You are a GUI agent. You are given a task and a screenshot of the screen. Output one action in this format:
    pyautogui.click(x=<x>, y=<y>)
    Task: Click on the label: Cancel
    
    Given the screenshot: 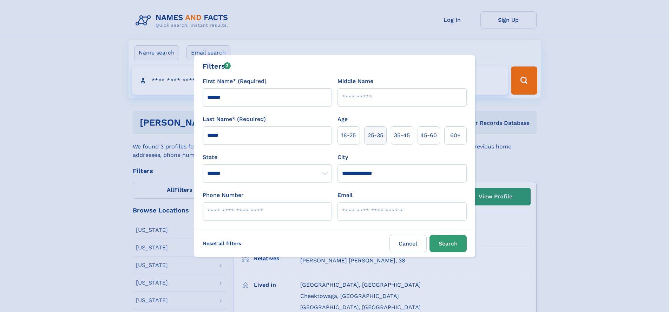 What is the action you would take?
    pyautogui.click(x=408, y=243)
    